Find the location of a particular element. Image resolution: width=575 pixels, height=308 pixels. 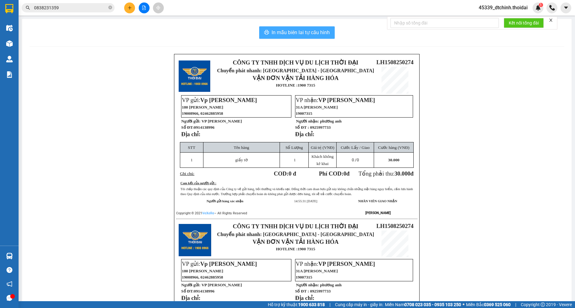

span: Cước Lấy / Giao is located at coordinates (355, 147).